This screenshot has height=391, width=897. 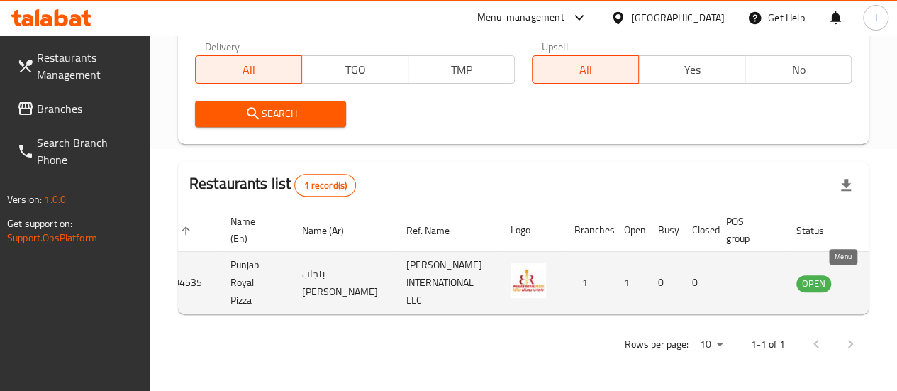 I want to click on th: Open, so click(x=629, y=230).